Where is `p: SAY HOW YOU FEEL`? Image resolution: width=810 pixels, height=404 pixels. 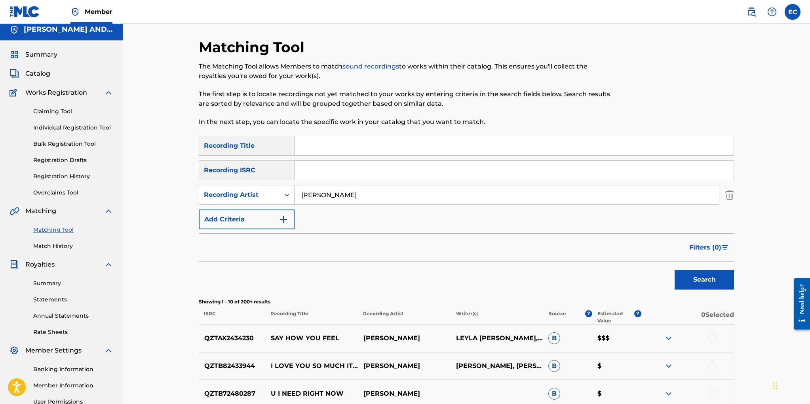 p: SAY HOW YOU FEEL is located at coordinates (312, 338).